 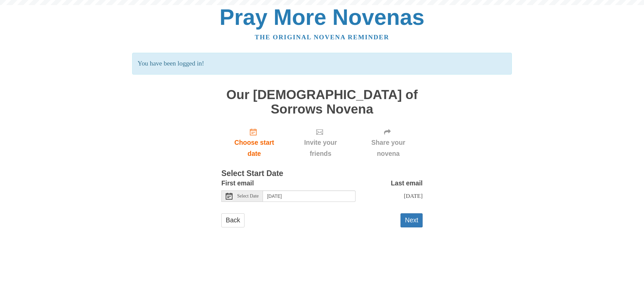 I want to click on a: Back, so click(x=233, y=220).